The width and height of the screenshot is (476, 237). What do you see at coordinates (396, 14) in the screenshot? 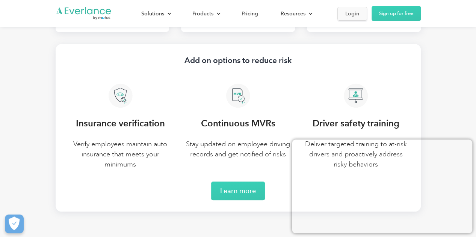
I see `a: Sign up for free` at bounding box center [396, 14].